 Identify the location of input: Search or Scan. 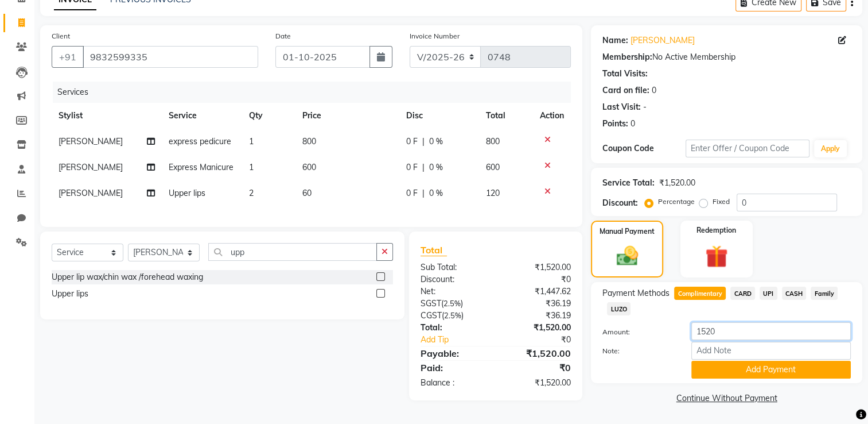
(293, 251).